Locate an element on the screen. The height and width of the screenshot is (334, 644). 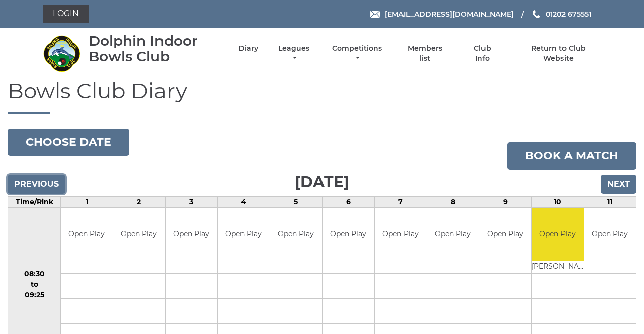
td: 11 is located at coordinates (610, 202).